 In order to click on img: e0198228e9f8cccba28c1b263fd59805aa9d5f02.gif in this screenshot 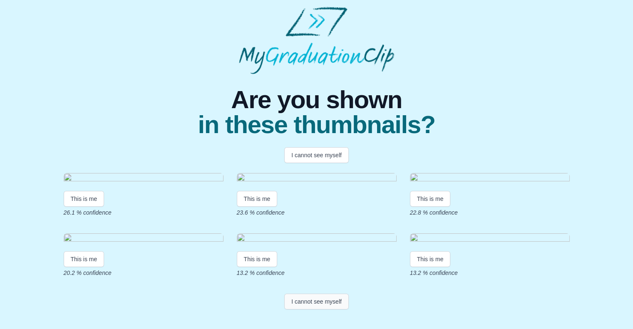, I will do `click(490, 239)`.